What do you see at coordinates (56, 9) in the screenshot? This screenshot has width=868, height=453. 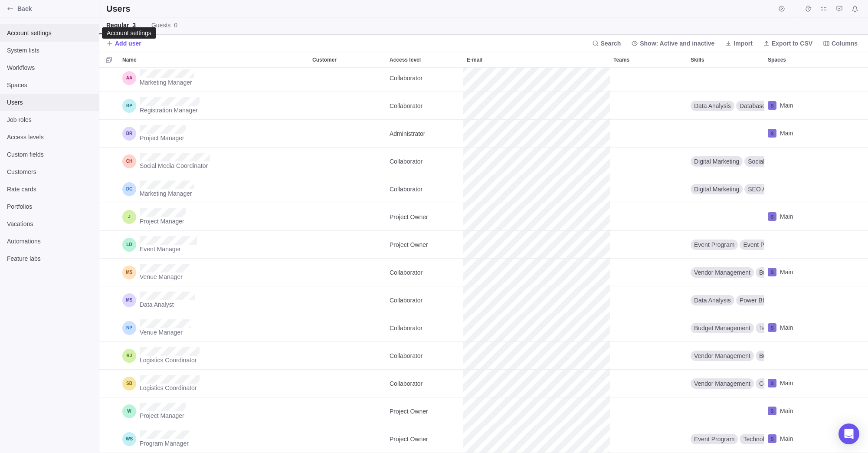 I see `span: Back` at bounding box center [56, 9].